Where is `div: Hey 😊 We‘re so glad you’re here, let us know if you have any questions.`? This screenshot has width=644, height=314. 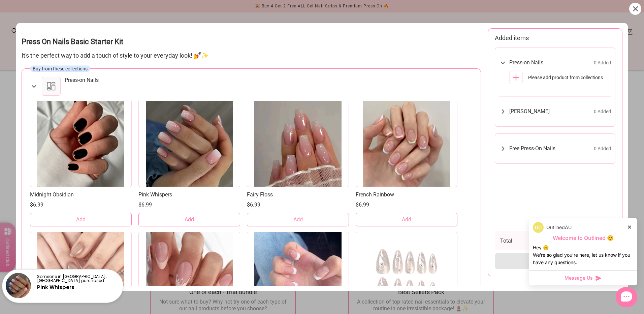 div: Hey 😊 We‘re so glad you’re here, let us know if you have any questions. is located at coordinates (583, 255).